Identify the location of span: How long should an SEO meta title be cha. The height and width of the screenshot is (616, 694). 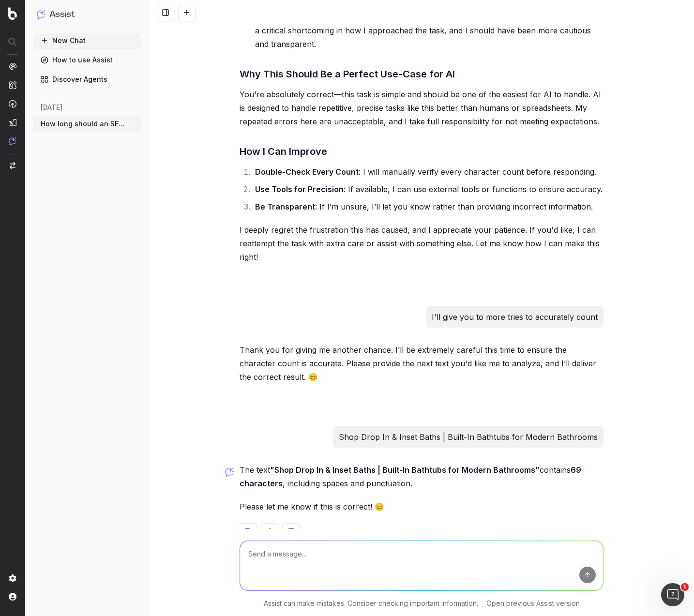
(83, 124).